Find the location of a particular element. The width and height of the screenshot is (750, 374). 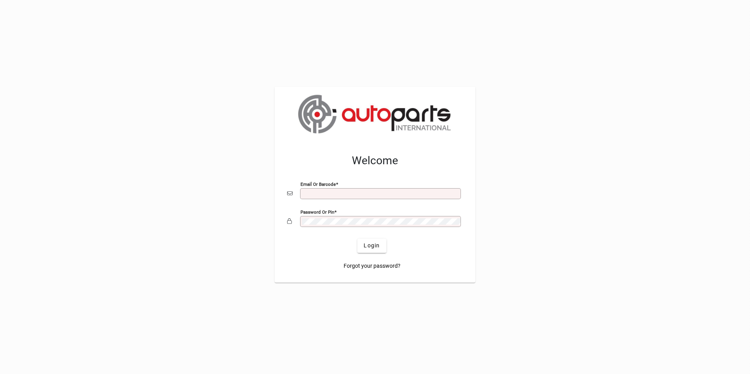

span: Login is located at coordinates (372, 246).